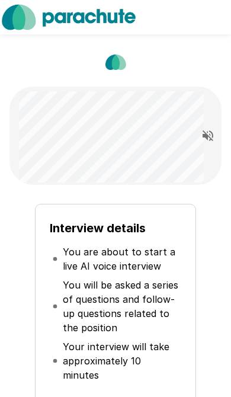 The width and height of the screenshot is (231, 397). What do you see at coordinates (121, 259) in the screenshot?
I see `p: You are about to start a live AI voice interview` at bounding box center [121, 259].